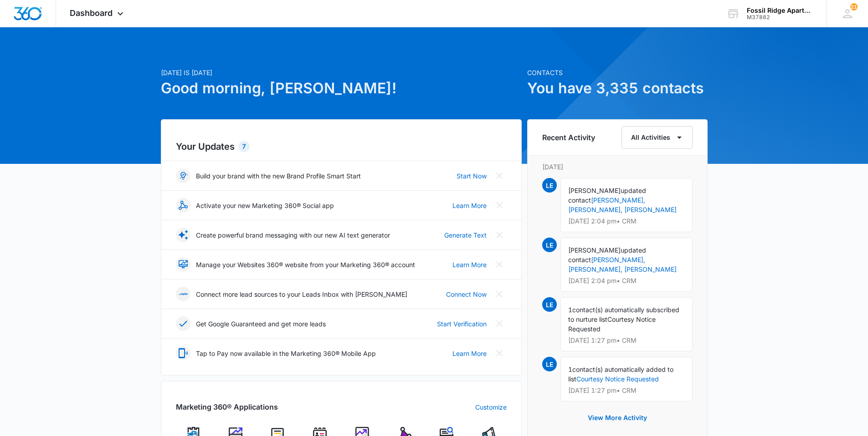 This screenshot has width=868, height=436. What do you see at coordinates (623, 315) in the screenshot?
I see `span: contact(s) automatically subscribed to nurture list` at bounding box center [623, 315].